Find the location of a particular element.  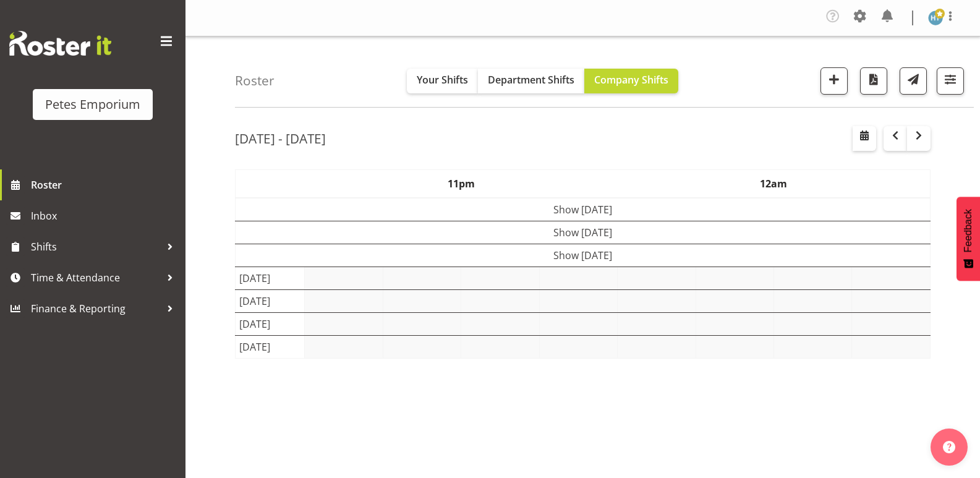

button: Add a new shift is located at coordinates (834, 81).